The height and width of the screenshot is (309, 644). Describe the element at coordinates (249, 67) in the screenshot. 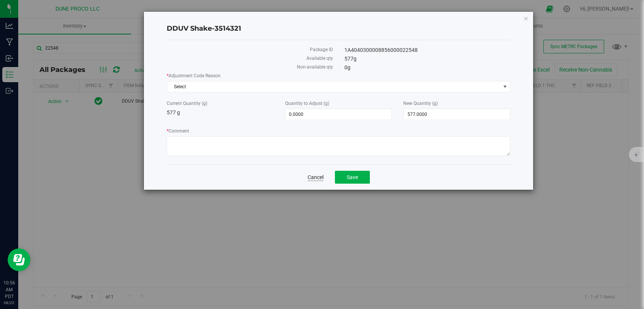

I see `label: Non-available qty` at that location.